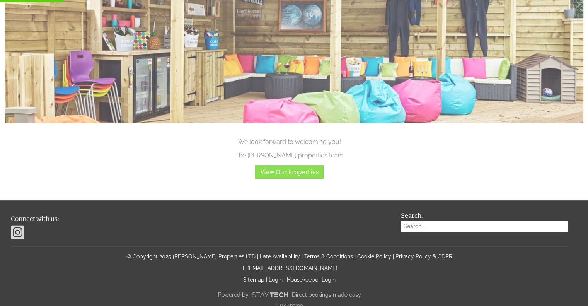 Image resolution: width=588 pixels, height=306 pixels. What do you see at coordinates (311, 279) in the screenshot?
I see `a: Housekeeper Login` at bounding box center [311, 279].